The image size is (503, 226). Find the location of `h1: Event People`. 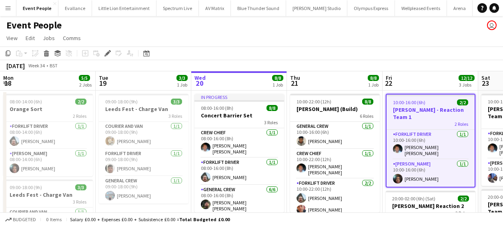

h1: Event People is located at coordinates (34, 25).